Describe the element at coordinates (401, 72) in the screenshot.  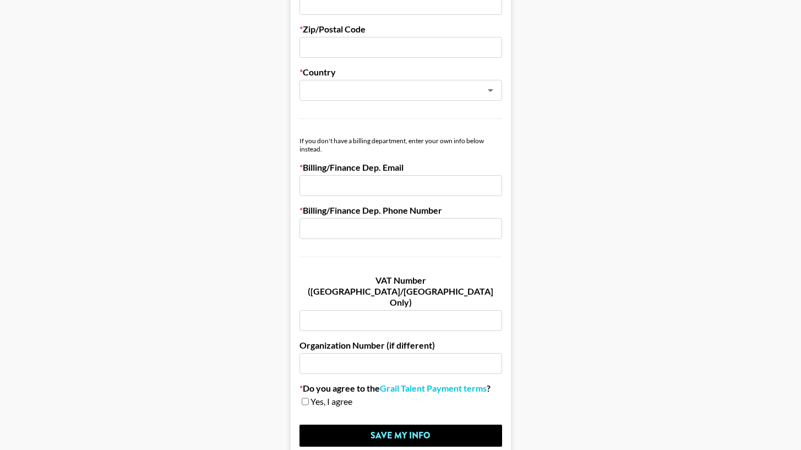
I see `label: Country` at that location.